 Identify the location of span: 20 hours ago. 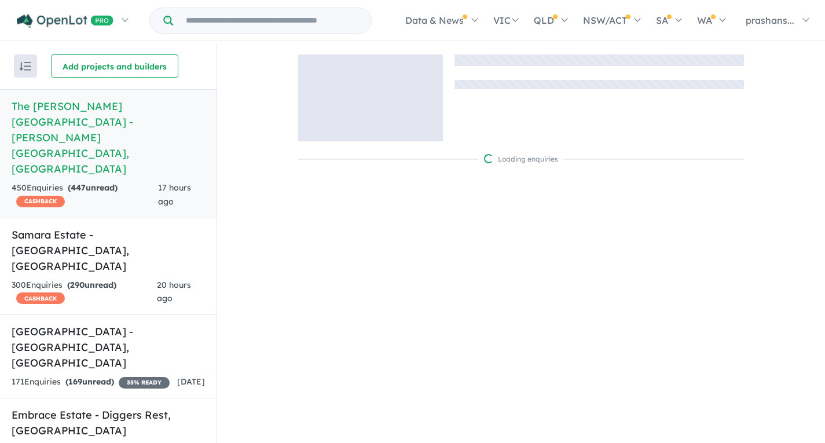
(174, 292).